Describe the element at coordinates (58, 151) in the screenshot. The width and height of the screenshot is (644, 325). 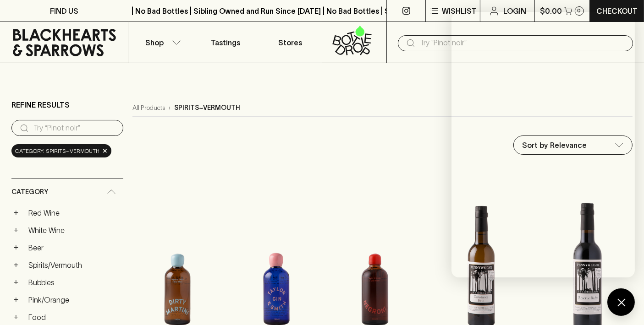
I see `span: Category: spirits~vermouth` at that location.